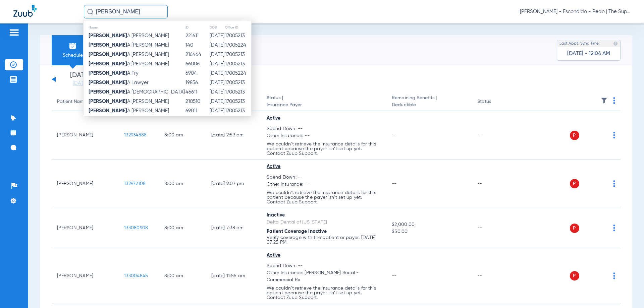 This screenshot has width=644, height=308. Describe the element at coordinates (114, 73) in the screenshot. I see `span: A Fry` at that location.